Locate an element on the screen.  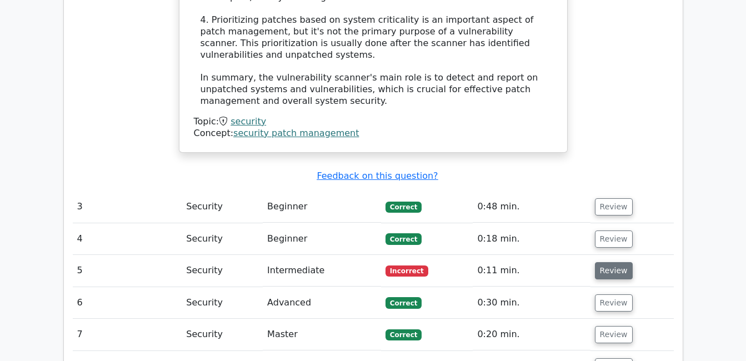
td: 4 is located at coordinates (127, 239).